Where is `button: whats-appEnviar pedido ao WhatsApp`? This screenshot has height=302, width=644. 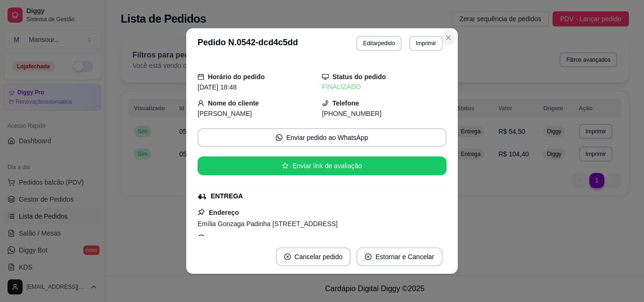 button: whats-appEnviar pedido ao WhatsApp is located at coordinates (322, 138).